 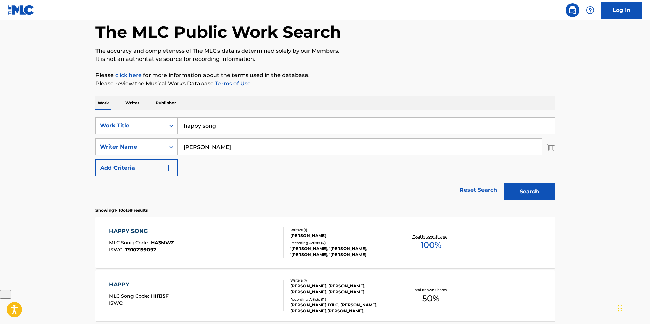 What do you see at coordinates (551, 147) in the screenshot?
I see `img: Delete Criterion` at bounding box center [551, 147].